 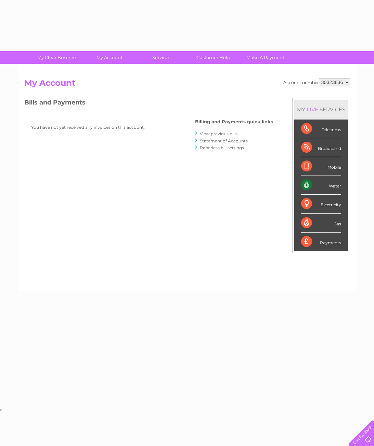 I want to click on a: My Clear Business, so click(x=57, y=57).